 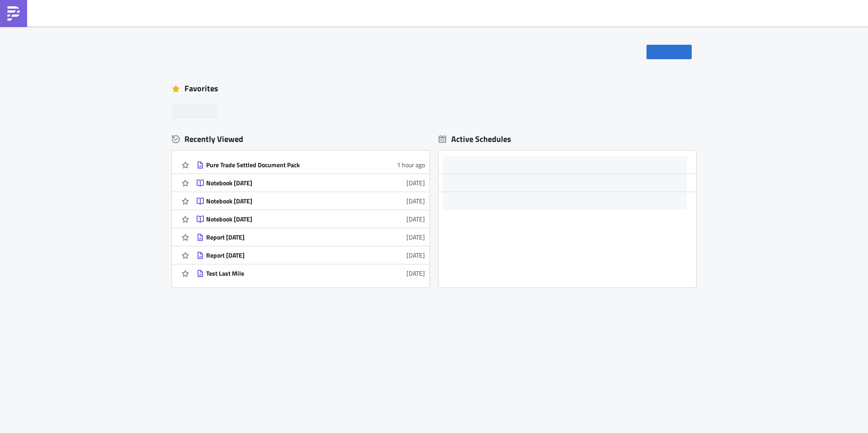 I want to click on a: Pure Trade Settled Document Pack1 hour ago, so click(x=311, y=165).